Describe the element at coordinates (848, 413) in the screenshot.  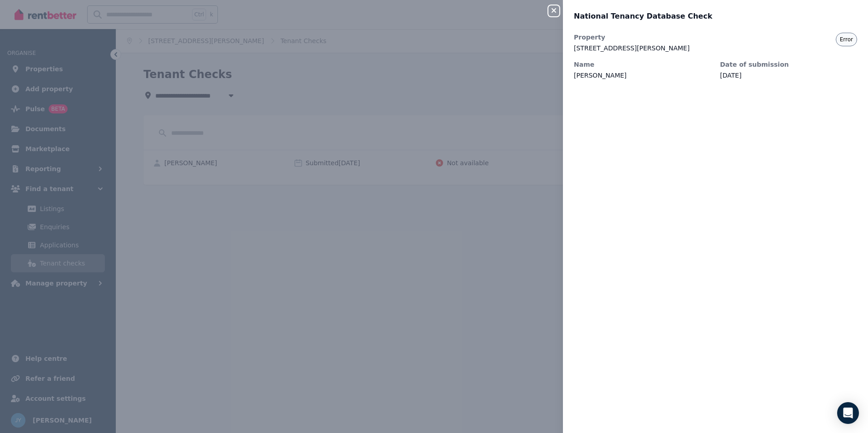
I see `div: Open Intercom Messenger` at that location.